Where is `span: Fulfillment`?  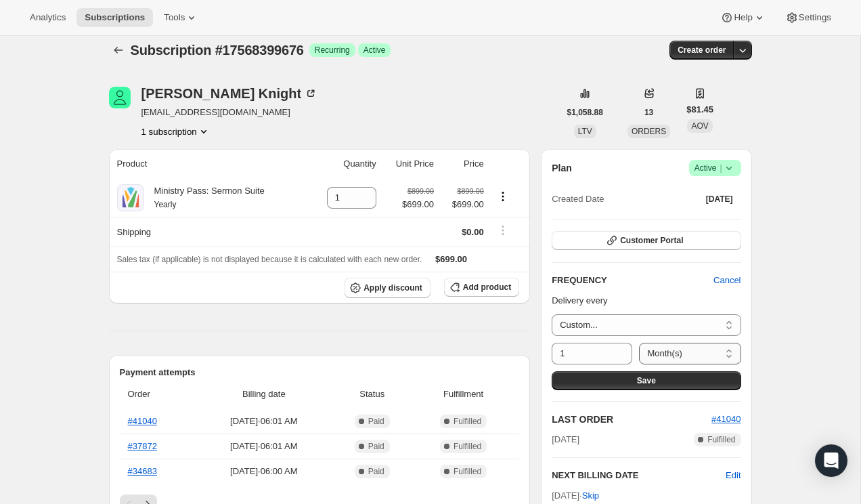
span: Fulfillment is located at coordinates (463, 394).